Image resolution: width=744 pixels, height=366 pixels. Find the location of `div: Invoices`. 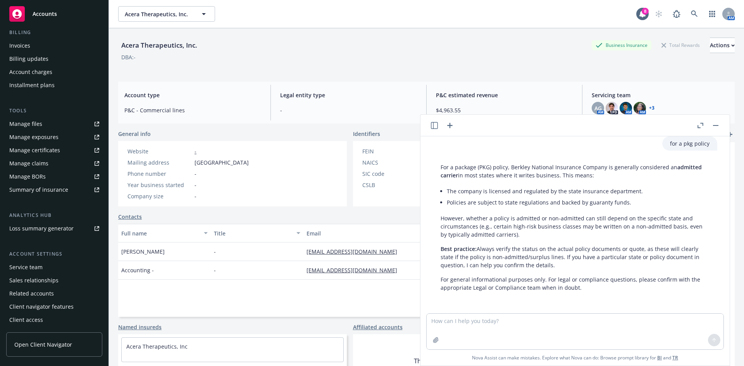

div: Invoices is located at coordinates (20, 46).